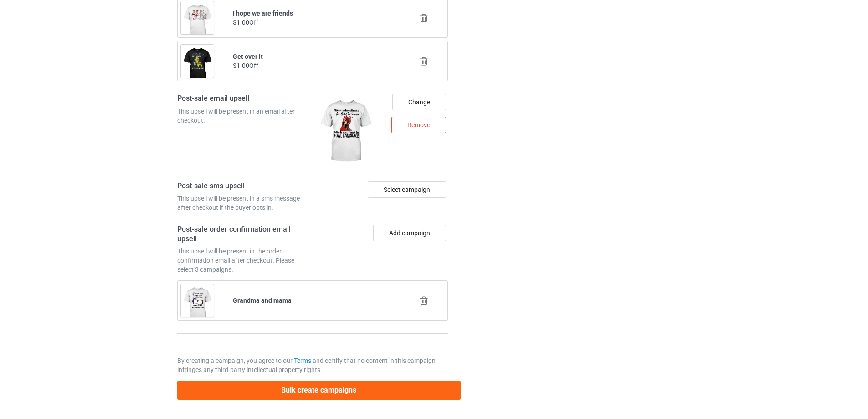 This screenshot has height=419, width=868. I want to click on div: Select campaign, so click(407, 190).